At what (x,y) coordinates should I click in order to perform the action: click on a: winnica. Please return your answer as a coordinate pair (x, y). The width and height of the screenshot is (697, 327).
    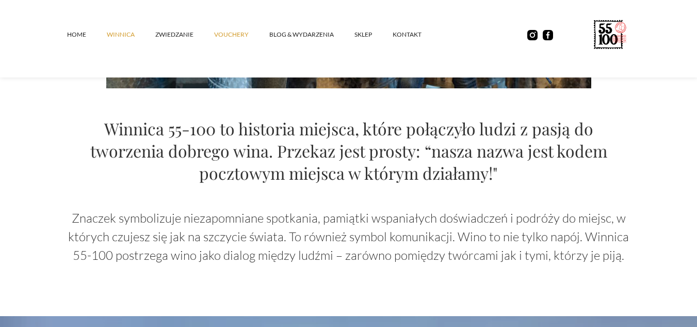
    Looking at the image, I should click on (131, 35).